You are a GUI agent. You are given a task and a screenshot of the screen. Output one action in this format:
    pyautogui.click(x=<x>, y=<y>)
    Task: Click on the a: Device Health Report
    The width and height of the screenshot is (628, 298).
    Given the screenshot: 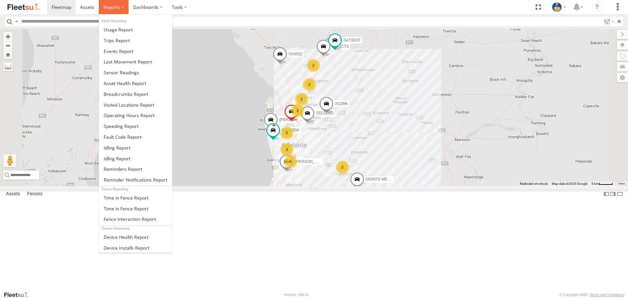 What is the action you would take?
    pyautogui.click(x=135, y=237)
    